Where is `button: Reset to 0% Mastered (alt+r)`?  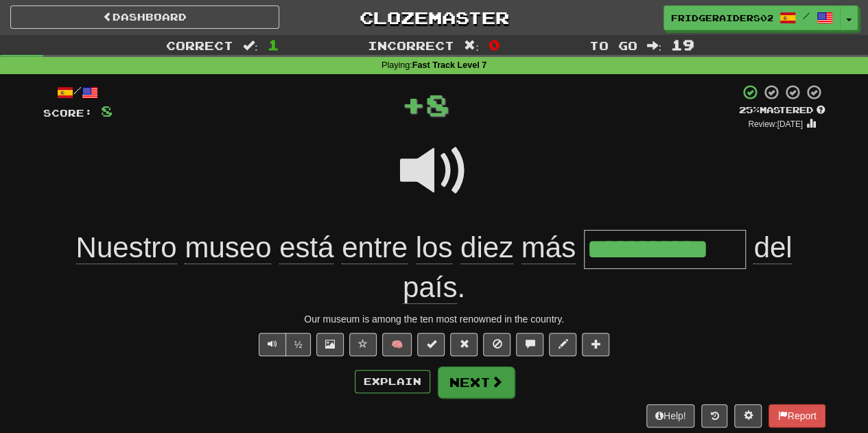 button: Reset to 0% Mastered (alt+r) is located at coordinates (464, 345).